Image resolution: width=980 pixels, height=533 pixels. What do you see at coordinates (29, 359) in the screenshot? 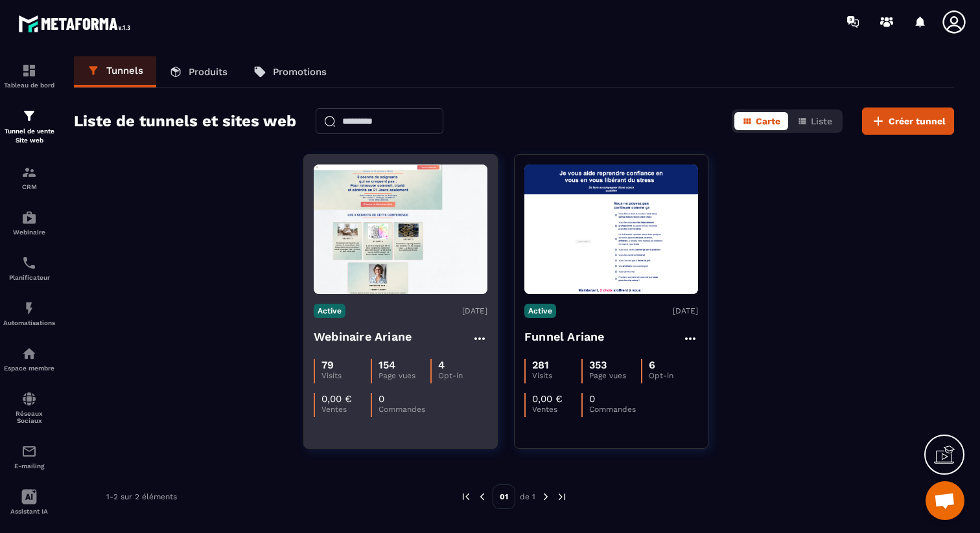
I see `a: automationsautomationsEspace membre` at bounding box center [29, 359].